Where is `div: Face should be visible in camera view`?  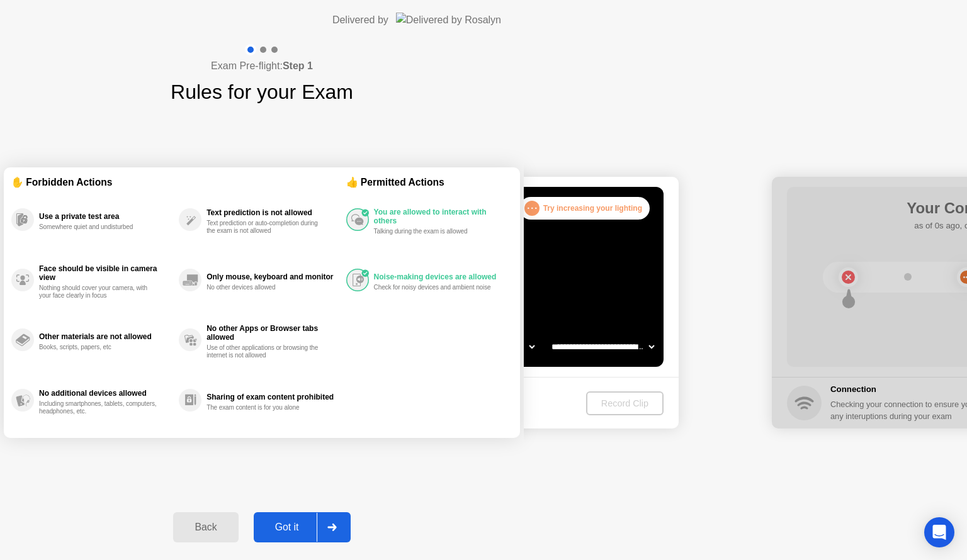 div: Face should be visible in camera view is located at coordinates (106, 273).